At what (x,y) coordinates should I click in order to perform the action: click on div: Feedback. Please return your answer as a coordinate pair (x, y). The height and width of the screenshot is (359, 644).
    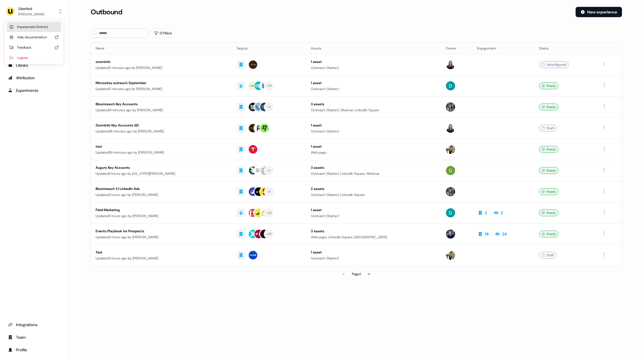
    Looking at the image, I should click on (34, 48).